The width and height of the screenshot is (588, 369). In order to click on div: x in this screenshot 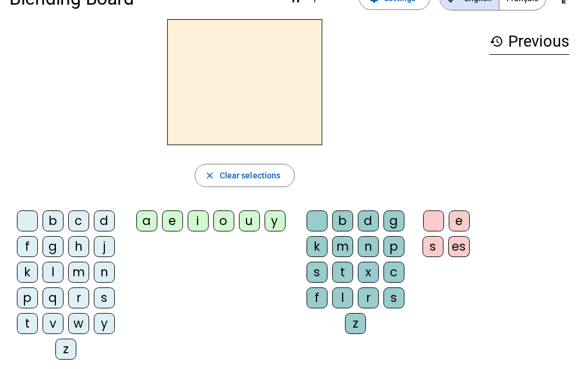, I will do `click(368, 272)`.